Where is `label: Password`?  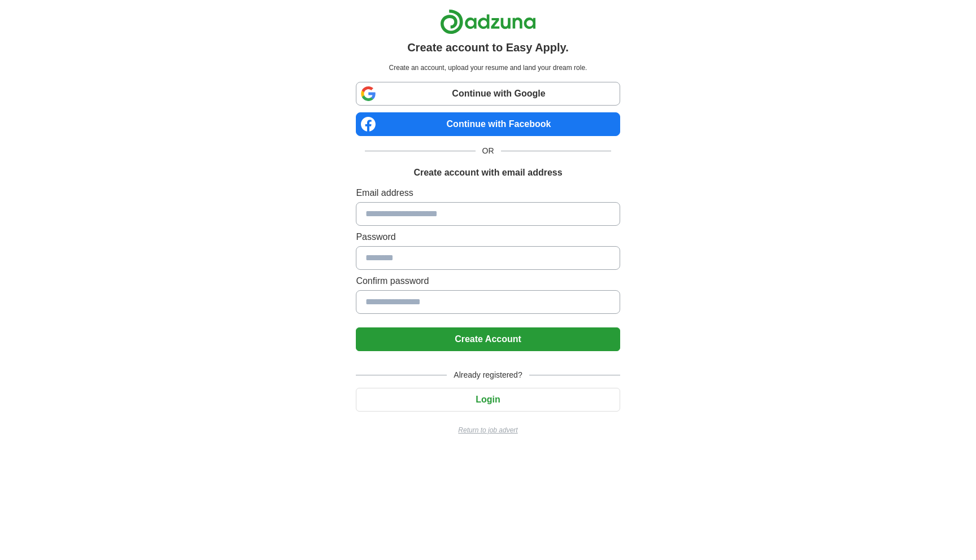
label: Password is located at coordinates (488, 237).